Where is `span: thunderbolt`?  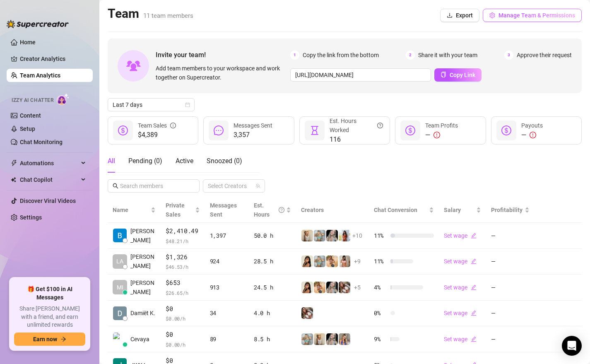
span: thunderbolt is located at coordinates (14, 163).